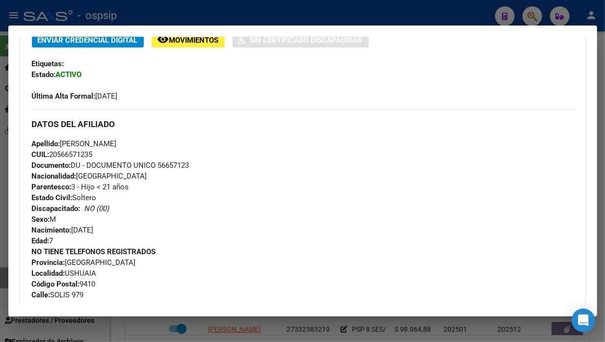  I want to click on strong: Edad:, so click(41, 241).